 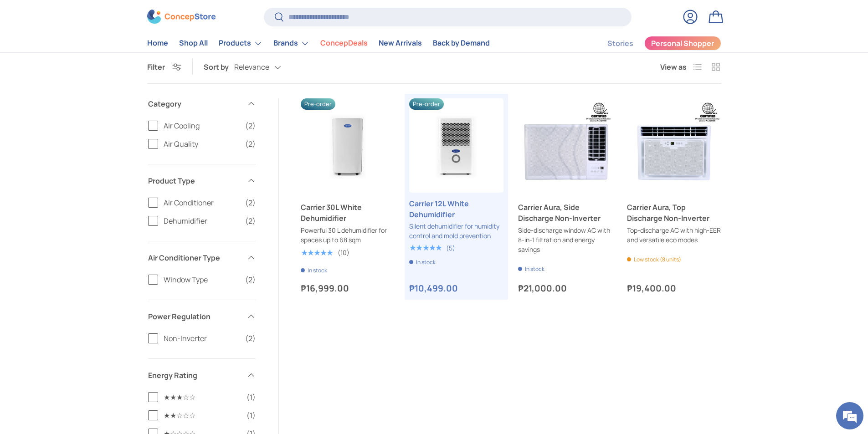 What do you see at coordinates (673, 67) in the screenshot?
I see `span: View as` at bounding box center [673, 67].